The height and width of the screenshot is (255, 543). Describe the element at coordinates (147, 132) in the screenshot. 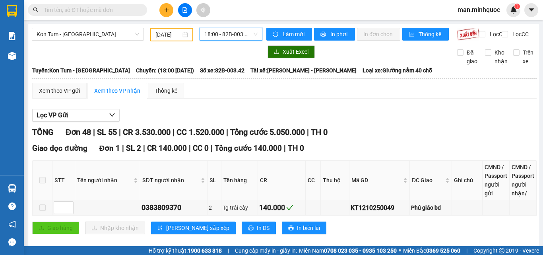

I see `span: CR 3.530.000` at that location.